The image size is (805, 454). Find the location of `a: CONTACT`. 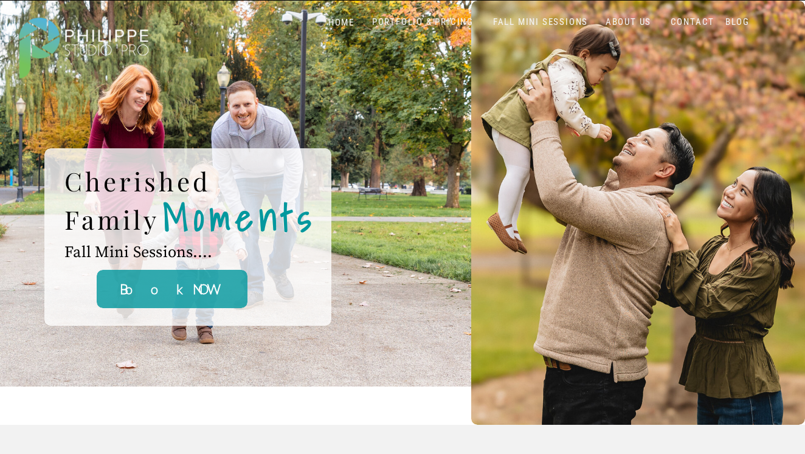

a: CONTACT is located at coordinates (693, 22).